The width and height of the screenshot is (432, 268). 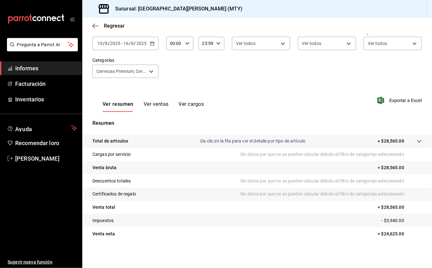 I want to click on font: Cargas por servicio, so click(x=112, y=154).